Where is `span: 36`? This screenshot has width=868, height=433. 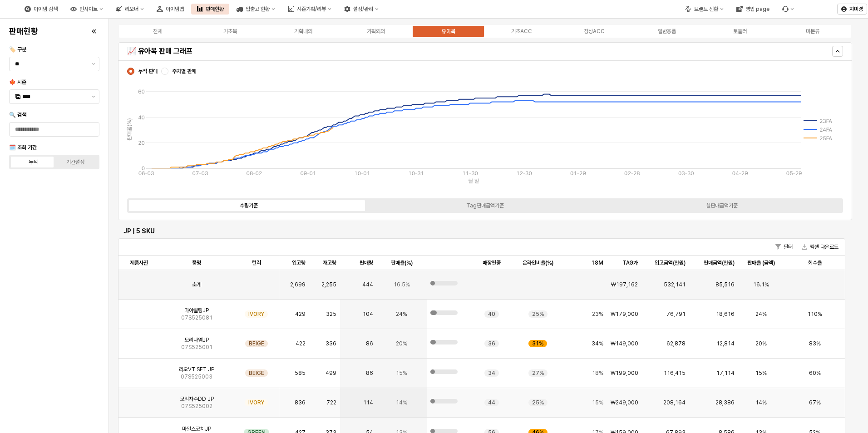 span: 36 is located at coordinates (492, 344).